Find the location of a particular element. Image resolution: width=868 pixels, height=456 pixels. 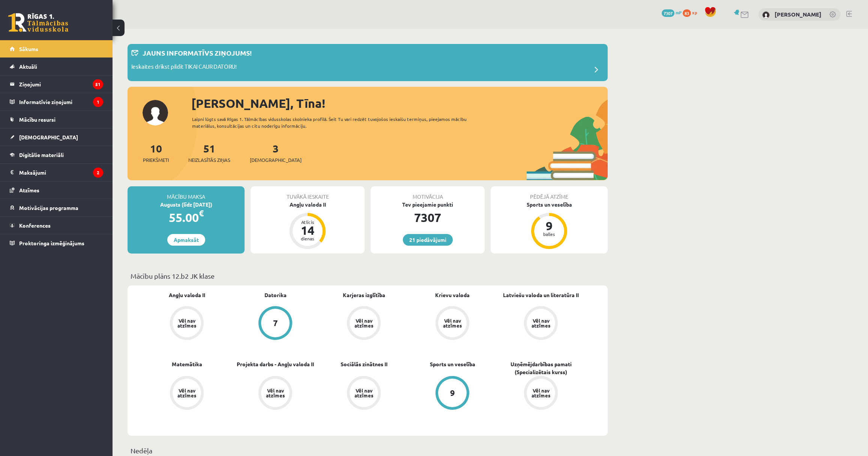

a: Sports un veselība is located at coordinates (453, 364).